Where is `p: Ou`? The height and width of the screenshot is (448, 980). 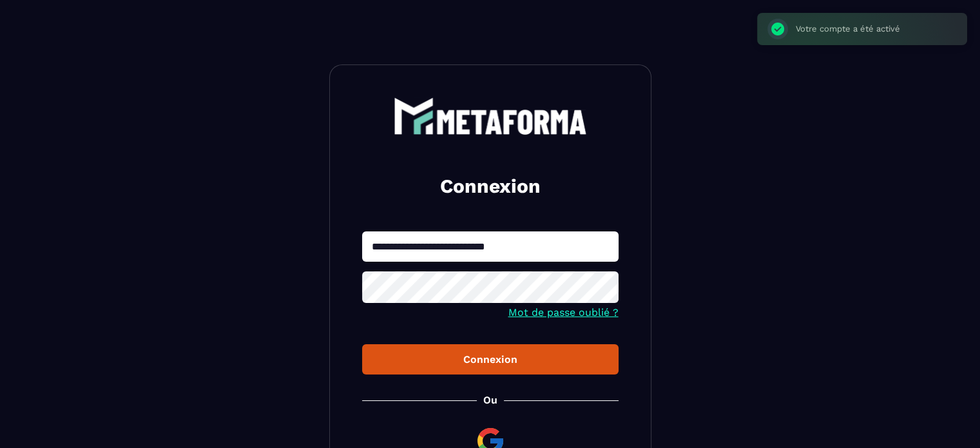
p: Ou is located at coordinates (490, 399).